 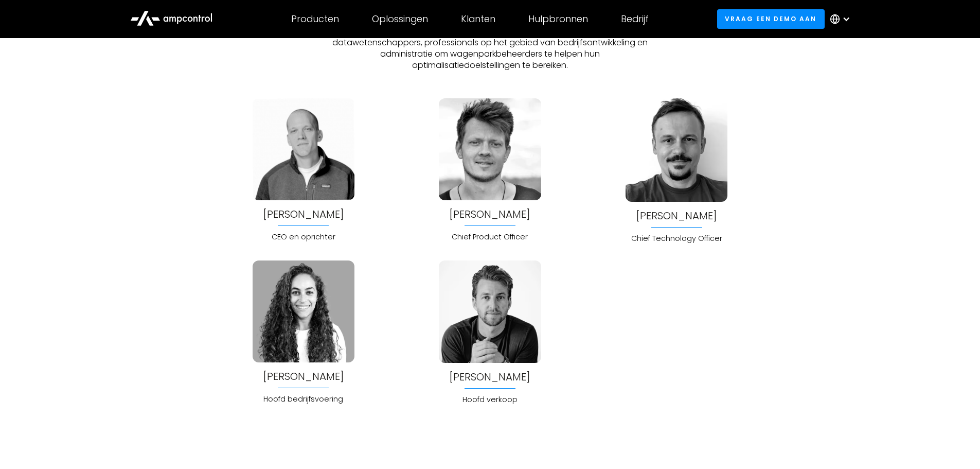 I want to click on a: Vraag een demo aan, so click(x=771, y=19).